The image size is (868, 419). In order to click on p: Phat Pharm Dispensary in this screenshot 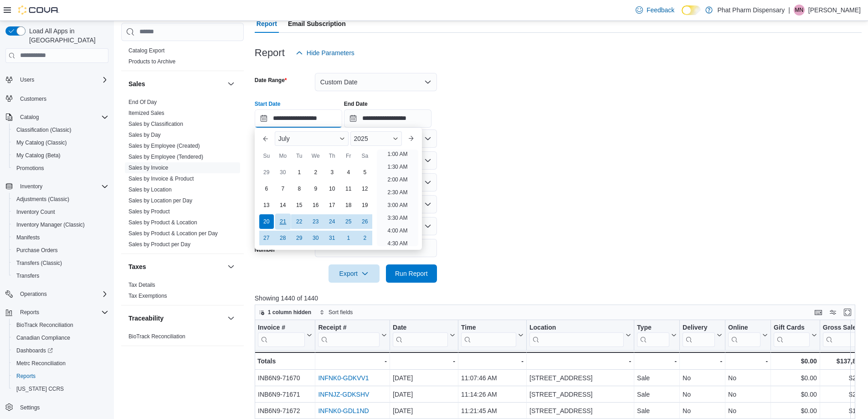, I will do `click(752, 10)`.